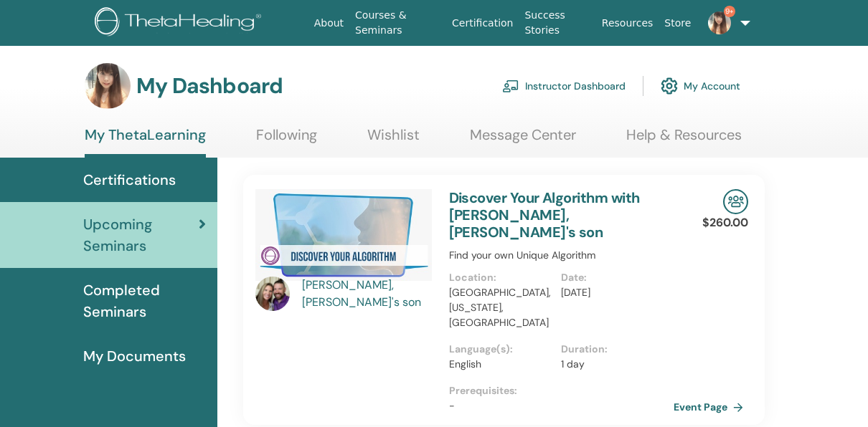 The height and width of the screenshot is (427, 868). I want to click on a: Courses & Seminars, so click(397, 23).